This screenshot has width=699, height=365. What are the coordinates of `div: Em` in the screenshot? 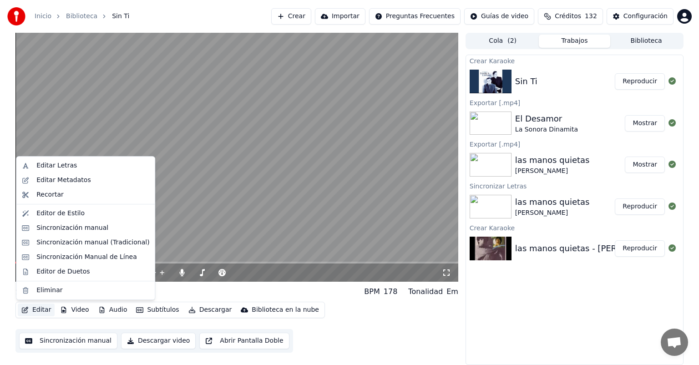 It's located at (453, 292).